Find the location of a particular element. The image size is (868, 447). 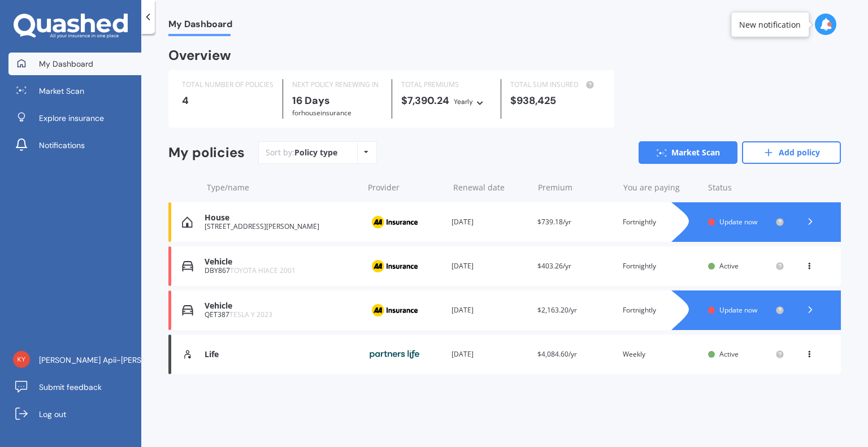

div: 4 is located at coordinates (228, 100).